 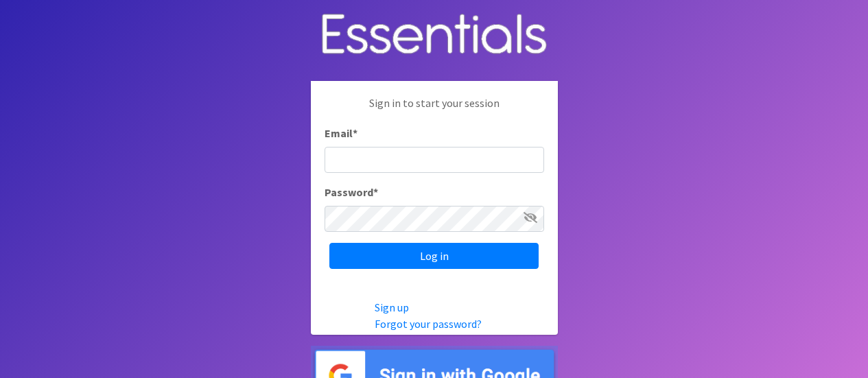 I want to click on a: Sign up, so click(x=391, y=308).